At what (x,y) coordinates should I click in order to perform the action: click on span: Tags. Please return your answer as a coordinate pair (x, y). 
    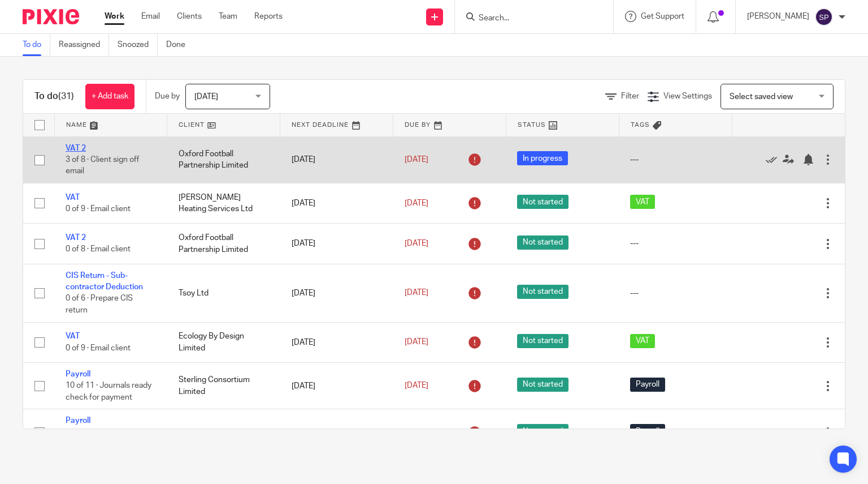
    Looking at the image, I should click on (641, 124).